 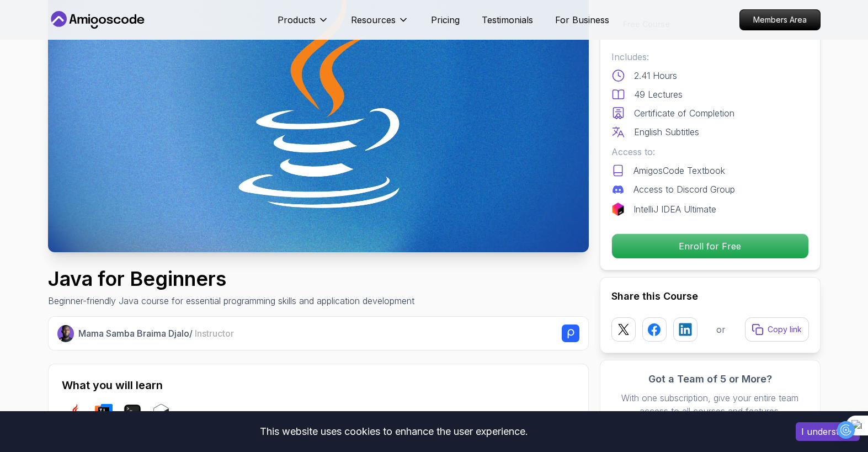 What do you see at coordinates (446, 20) in the screenshot?
I see `p: Pricing` at bounding box center [446, 20].